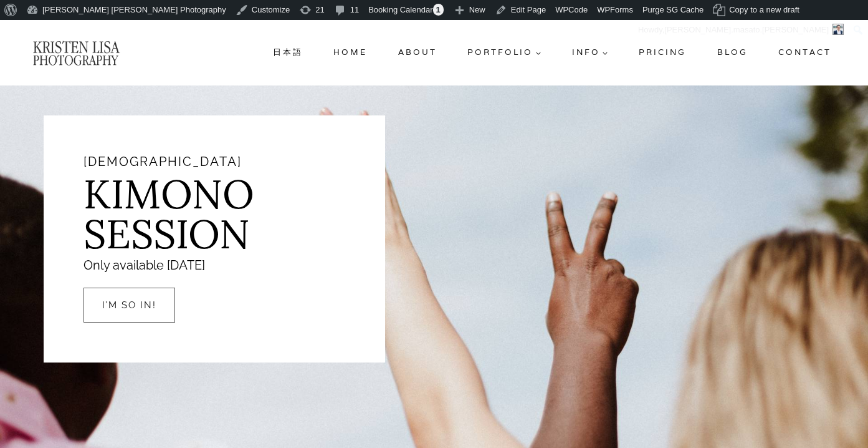 Image resolution: width=868 pixels, height=448 pixels. Describe the element at coordinates (351, 52) in the screenshot. I see `a: Home` at that location.